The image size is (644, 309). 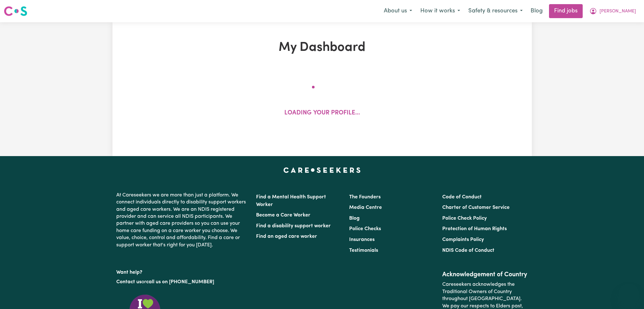 What do you see at coordinates (322, 113) in the screenshot?
I see `p: Loading your profile...` at bounding box center [322, 113].